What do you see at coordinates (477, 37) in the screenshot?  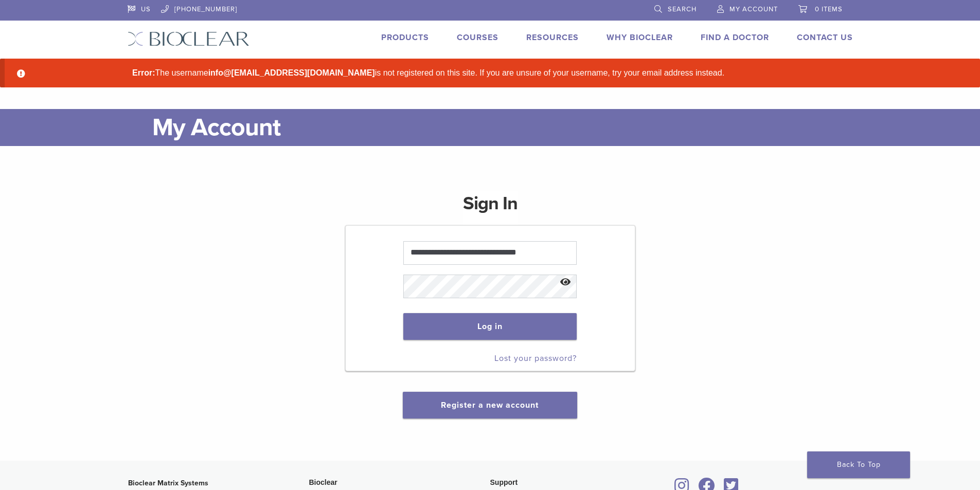 I see `a: Courses` at bounding box center [477, 37].